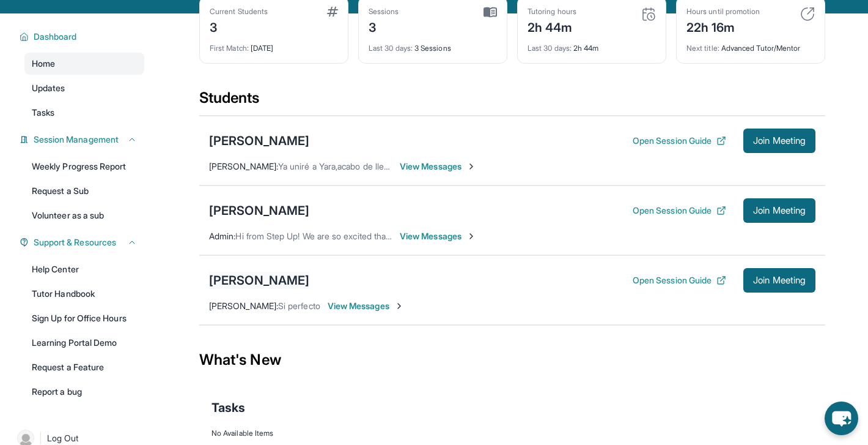  I want to click on a: Request a Sub, so click(84, 191).